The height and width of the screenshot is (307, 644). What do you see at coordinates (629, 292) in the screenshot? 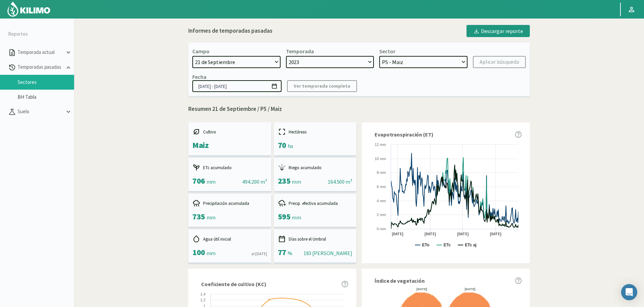
I see `div: Open Intercom Messenger` at bounding box center [629, 292].